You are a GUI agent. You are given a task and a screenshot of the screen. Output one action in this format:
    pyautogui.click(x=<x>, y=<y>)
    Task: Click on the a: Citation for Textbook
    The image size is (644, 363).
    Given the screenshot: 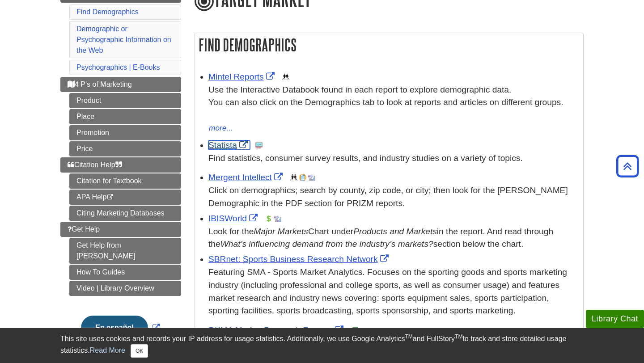 What is the action you would take?
    pyautogui.click(x=125, y=181)
    